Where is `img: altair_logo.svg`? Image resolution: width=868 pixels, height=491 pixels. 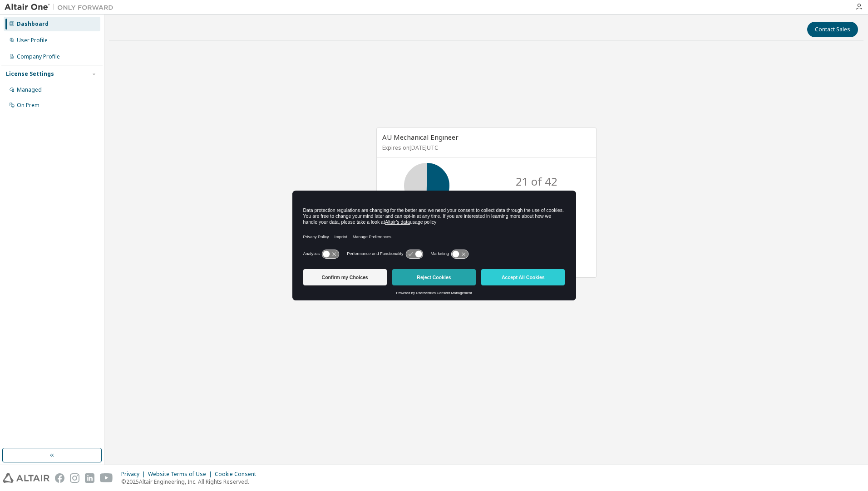 img: altair_logo.svg is located at coordinates (26, 478).